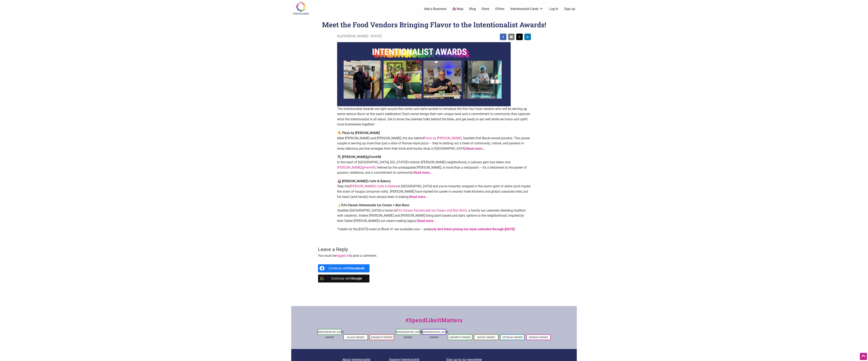  Describe the element at coordinates (460, 338) in the screenshot. I see `a: Minority-Owned` at that location.